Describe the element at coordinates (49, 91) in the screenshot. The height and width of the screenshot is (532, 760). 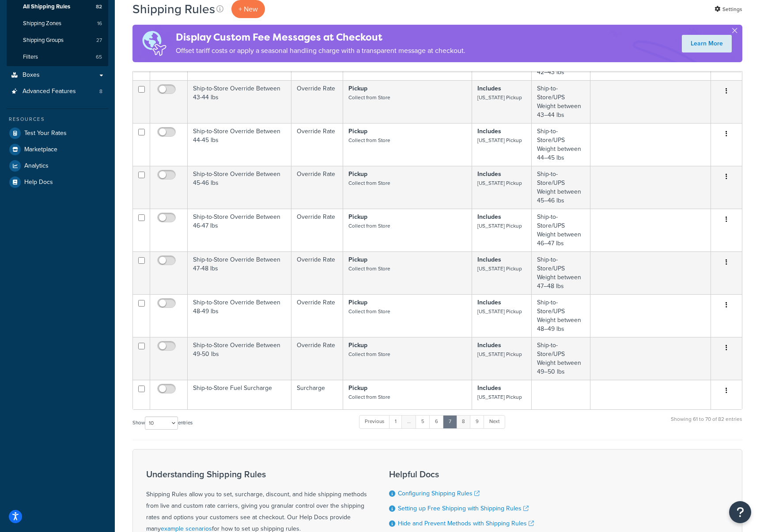
I see `span: Advanced Features` at that location.